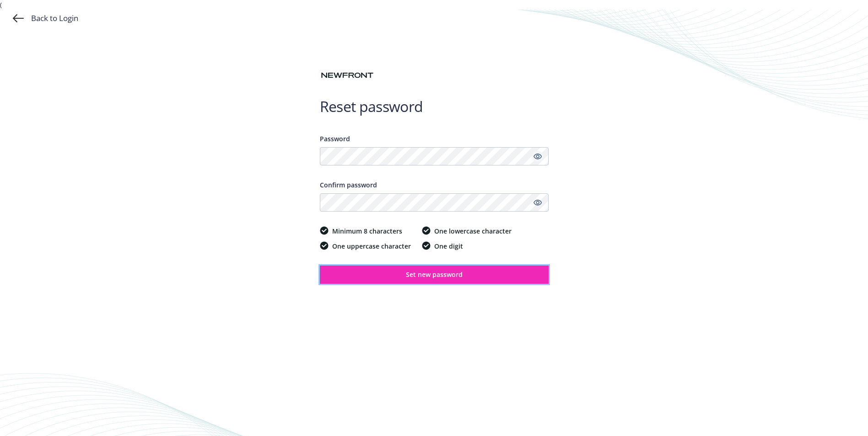  Describe the element at coordinates (348, 185) in the screenshot. I see `span: Confirm password` at that location.